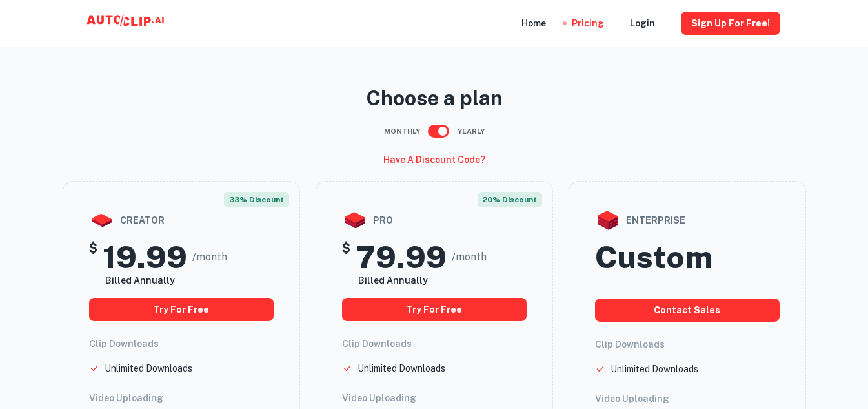 The height and width of the screenshot is (409, 868). What do you see at coordinates (256, 199) in the screenshot?
I see `span: 33% discount` at bounding box center [256, 199].